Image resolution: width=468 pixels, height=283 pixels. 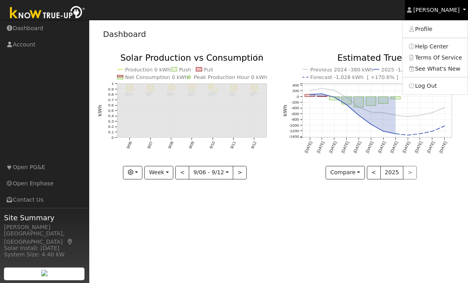 What do you see at coordinates (148, 69) in the screenshot?
I see `text: Production 0 kWh` at bounding box center [148, 69].